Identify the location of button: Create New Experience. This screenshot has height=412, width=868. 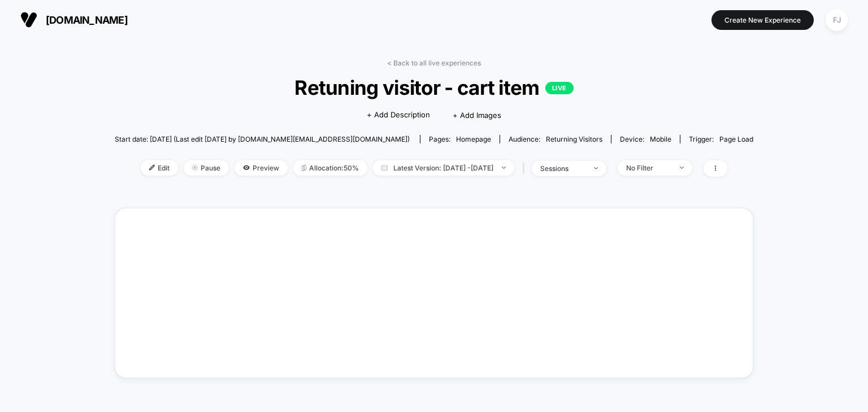
(762, 20).